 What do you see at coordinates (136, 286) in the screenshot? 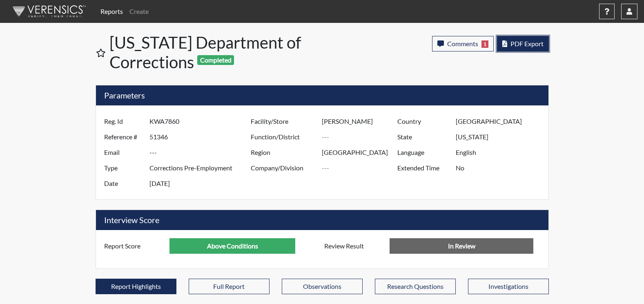
I see `button: Report Highlights` at bounding box center [136, 286].